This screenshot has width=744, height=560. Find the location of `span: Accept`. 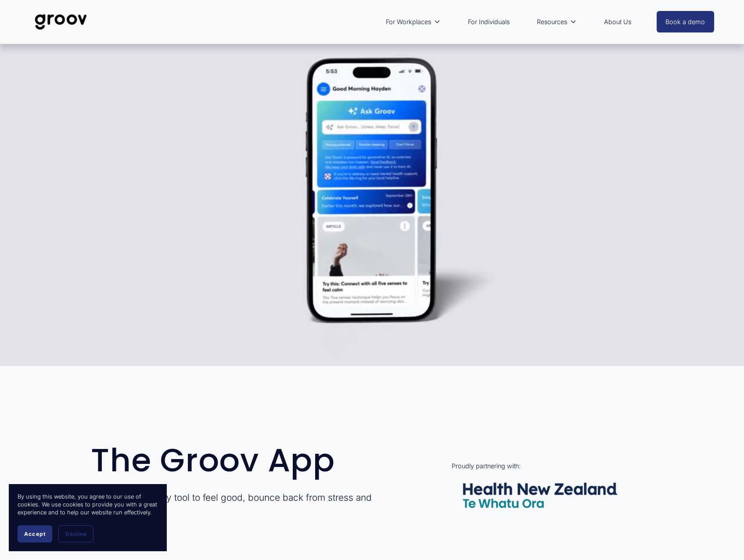

span: Accept is located at coordinates (35, 533).